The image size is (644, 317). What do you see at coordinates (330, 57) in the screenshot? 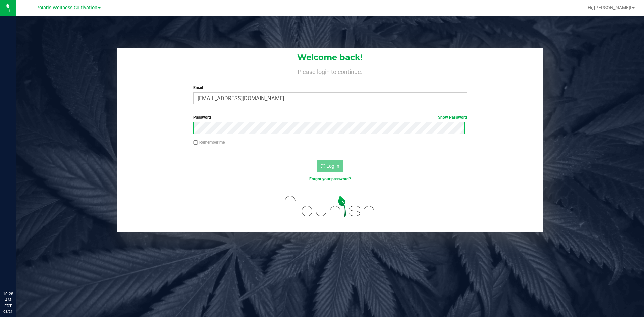
I see `h1: Welcome back!` at bounding box center [330, 57].